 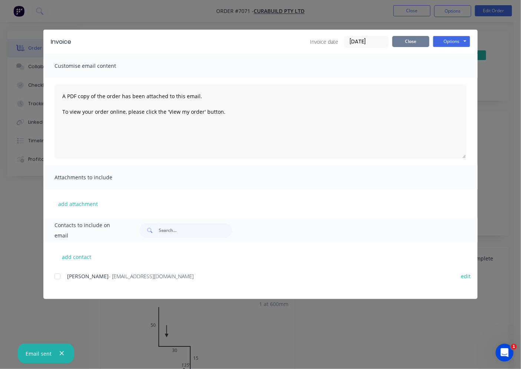 What do you see at coordinates (466, 276) in the screenshot?
I see `button: edit` at bounding box center [466, 276].